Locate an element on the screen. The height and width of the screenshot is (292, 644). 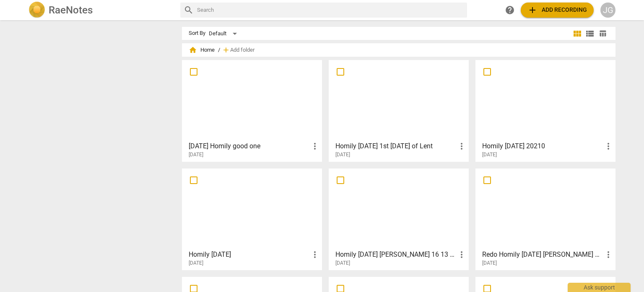
span: view_module is located at coordinates (578, 34).